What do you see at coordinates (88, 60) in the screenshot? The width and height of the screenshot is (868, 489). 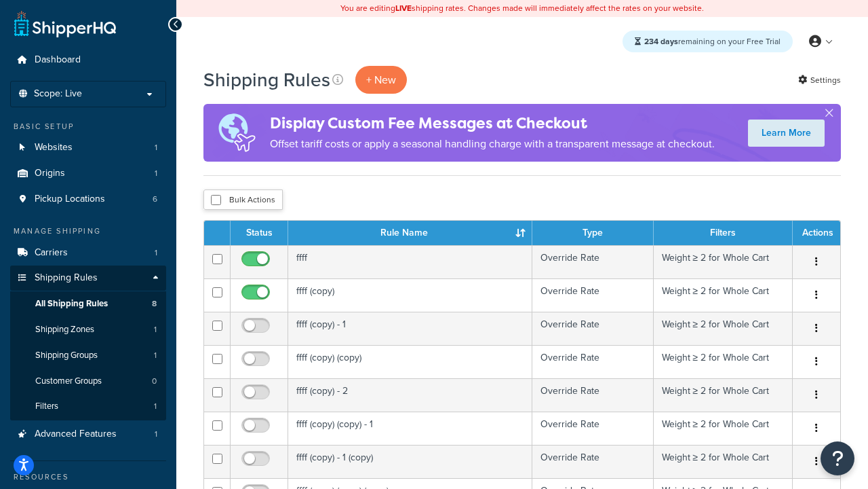 I see `a: Dashboard` at bounding box center [88, 60].